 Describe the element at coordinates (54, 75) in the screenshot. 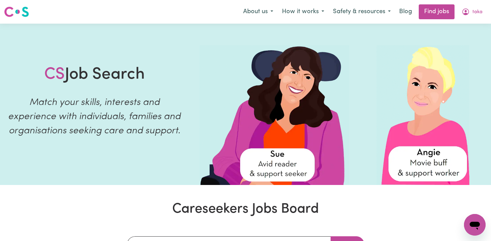

I see `span: CS` at that location.